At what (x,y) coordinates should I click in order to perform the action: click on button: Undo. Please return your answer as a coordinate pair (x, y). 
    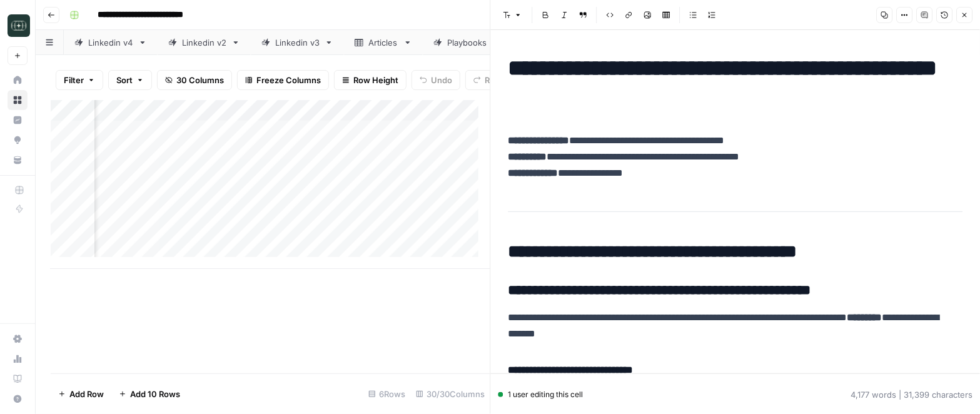
    Looking at the image, I should click on (436, 80).